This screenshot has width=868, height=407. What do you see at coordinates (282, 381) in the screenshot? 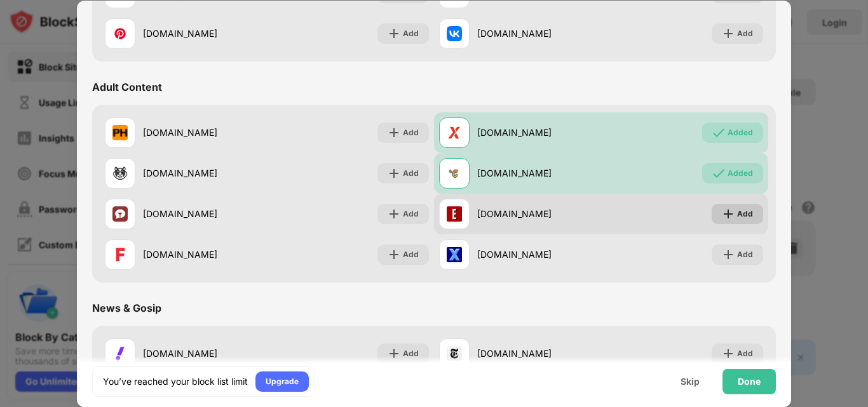
I see `div: Upgrade` at bounding box center [282, 381].